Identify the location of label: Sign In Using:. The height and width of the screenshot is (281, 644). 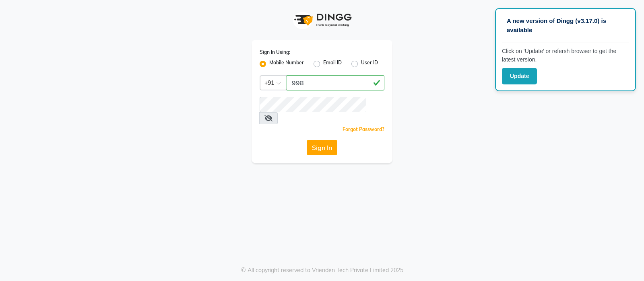
(275, 52).